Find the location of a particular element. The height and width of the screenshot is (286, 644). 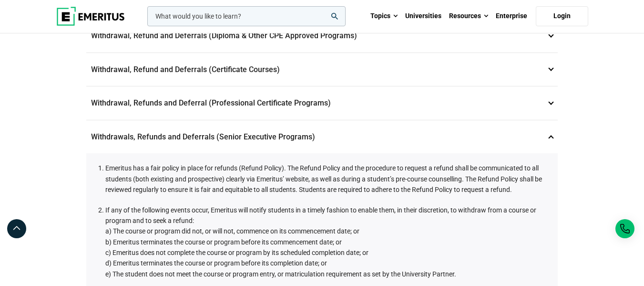

span: a) The course or program did not, or will not, commence on its commencement date; or is located at coordinates (232, 231).